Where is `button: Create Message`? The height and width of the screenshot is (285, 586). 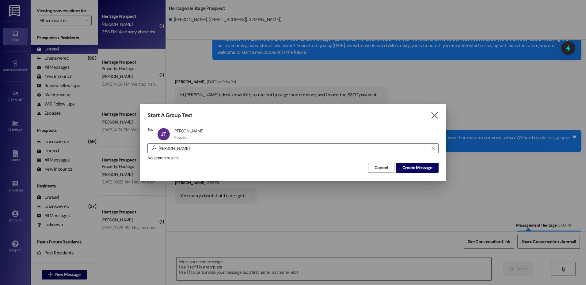
button: Create Message is located at coordinates (417, 168).